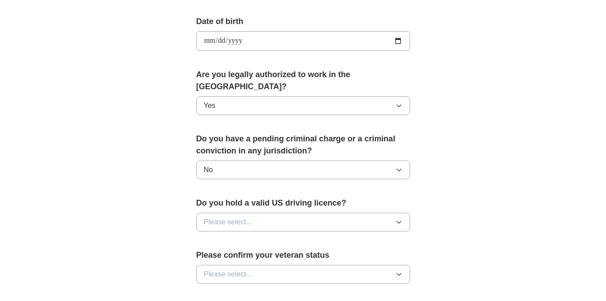 This screenshot has width=606, height=301. I want to click on button: Yes, so click(303, 106).